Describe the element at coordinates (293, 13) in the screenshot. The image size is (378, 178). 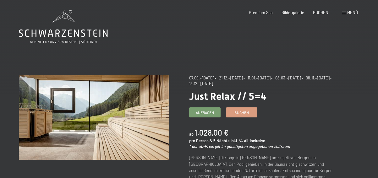
I see `span: Bildergalerie` at that location.